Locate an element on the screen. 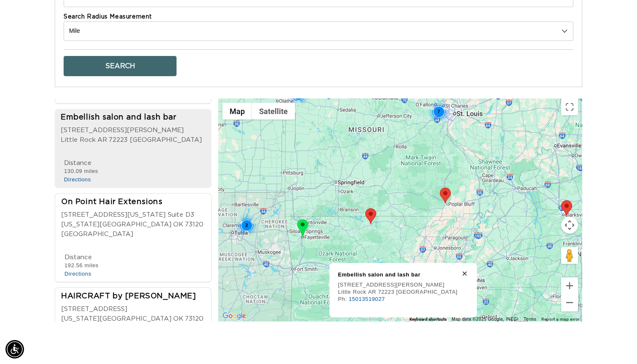 This screenshot has height=364, width=637. button: Toggle fullscreen view is located at coordinates (569, 107).